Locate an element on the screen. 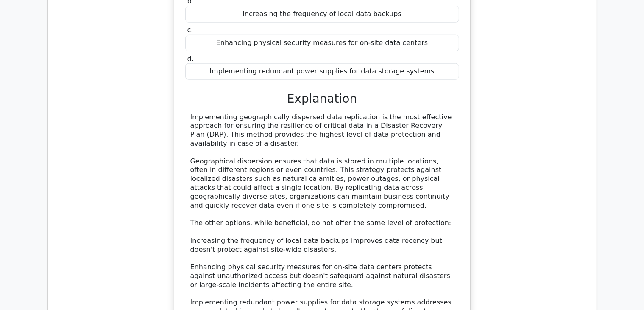 The height and width of the screenshot is (310, 644). h3: Explanation is located at coordinates (322, 99).